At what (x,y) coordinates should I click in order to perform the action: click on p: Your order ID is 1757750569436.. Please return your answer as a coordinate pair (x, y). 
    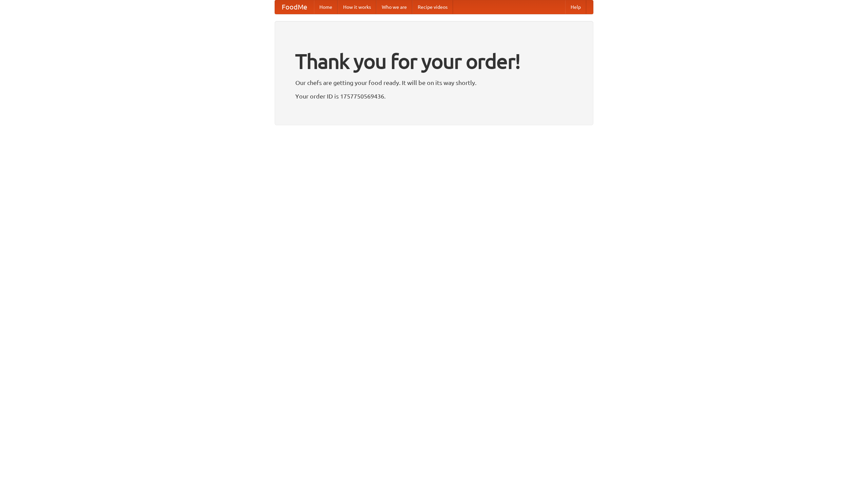
    Looking at the image, I should click on (434, 97).